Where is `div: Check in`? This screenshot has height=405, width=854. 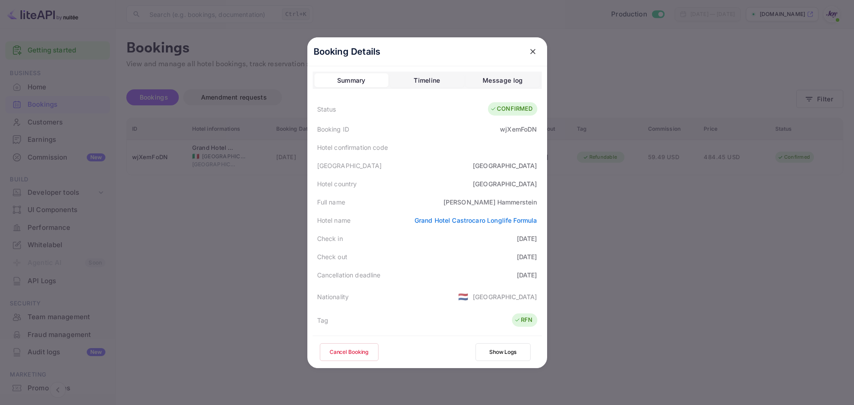
div: Check in is located at coordinates (330, 238).